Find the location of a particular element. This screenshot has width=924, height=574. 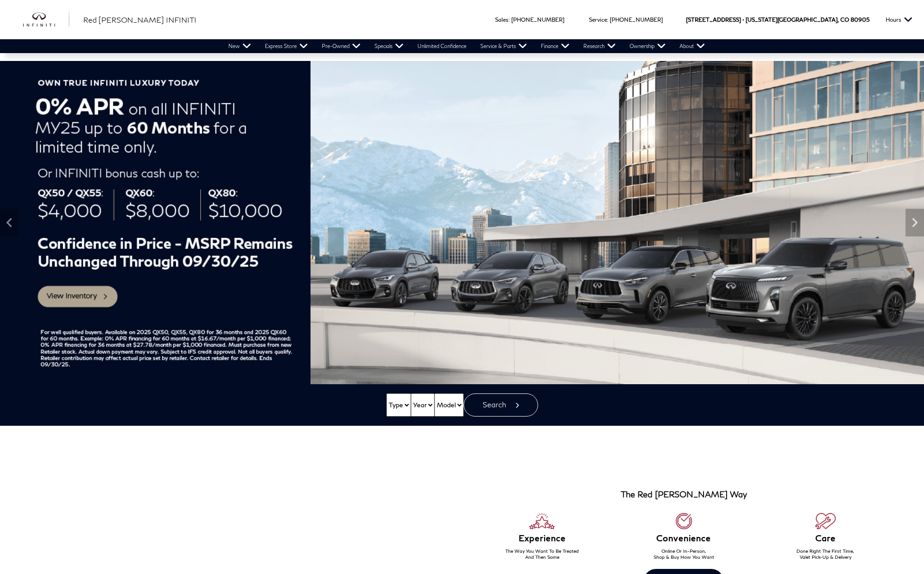

button: Search is located at coordinates (500, 405).